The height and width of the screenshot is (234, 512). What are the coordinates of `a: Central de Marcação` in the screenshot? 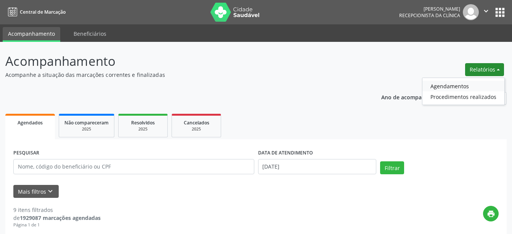 It's located at (35, 12).